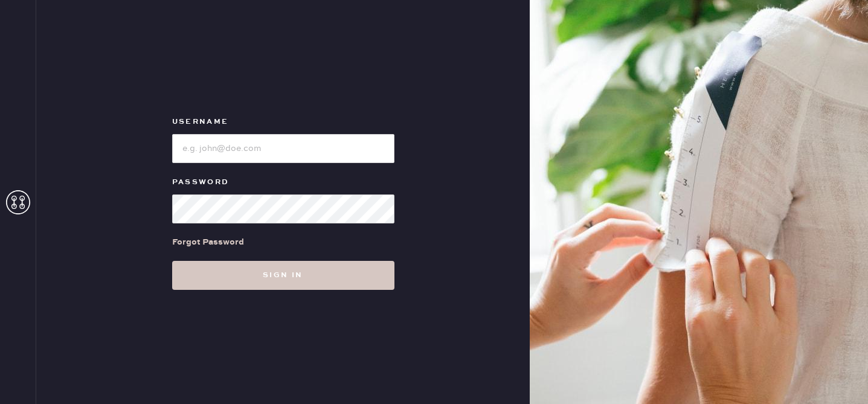 Image resolution: width=868 pixels, height=404 pixels. What do you see at coordinates (208, 242) in the screenshot?
I see `a: Forgot Password` at bounding box center [208, 242].